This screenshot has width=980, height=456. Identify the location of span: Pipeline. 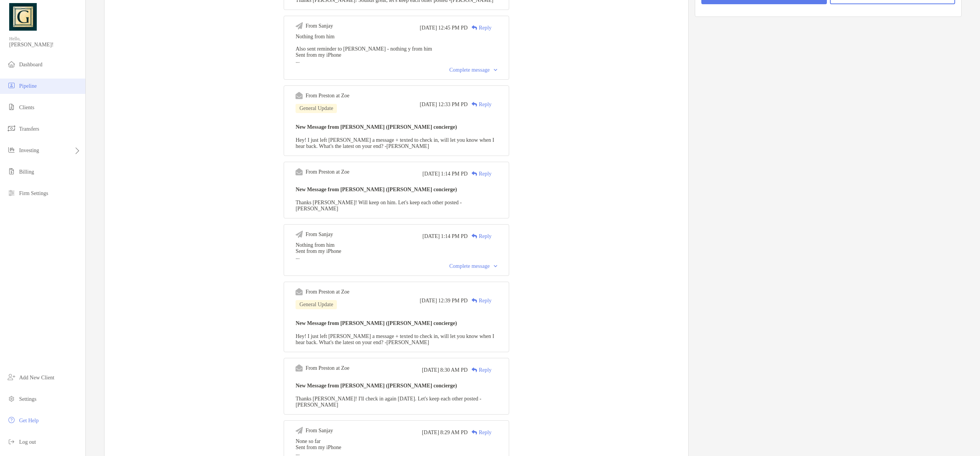
(28, 86).